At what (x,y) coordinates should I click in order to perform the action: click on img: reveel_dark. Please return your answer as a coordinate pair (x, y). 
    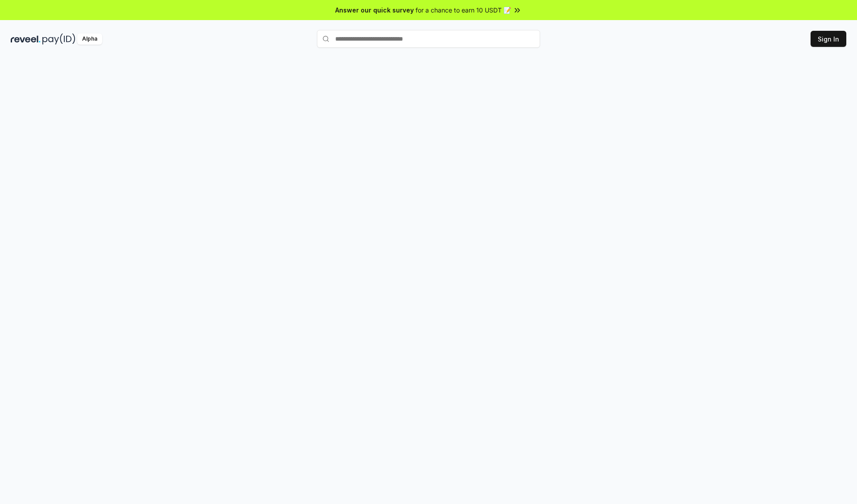
    Looking at the image, I should click on (26, 39).